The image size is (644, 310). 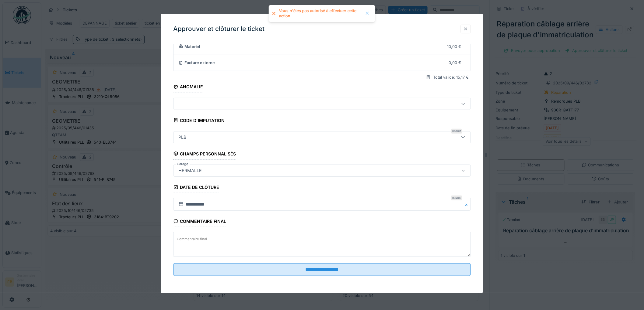 I want to click on div: Facture externe, so click(x=311, y=63).